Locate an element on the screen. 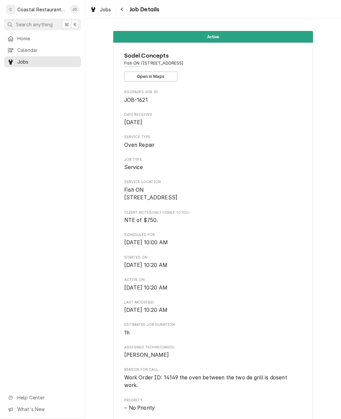 This screenshot has width=341, height=419. div: Scheduled For is located at coordinates (213, 239).